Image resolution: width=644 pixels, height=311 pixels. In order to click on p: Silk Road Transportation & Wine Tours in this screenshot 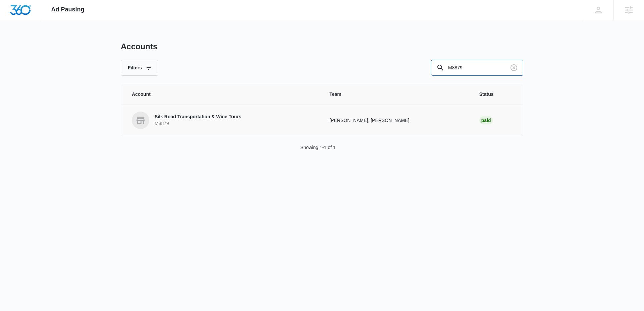, I will do `click(197, 117)`.